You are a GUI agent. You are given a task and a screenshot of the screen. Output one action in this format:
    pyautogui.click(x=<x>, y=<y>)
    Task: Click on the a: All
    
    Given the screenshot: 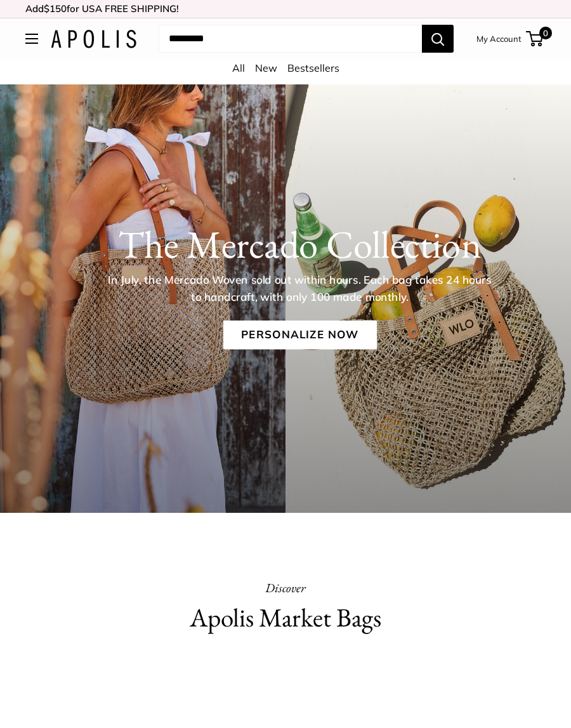 What is the action you would take?
    pyautogui.click(x=238, y=68)
    